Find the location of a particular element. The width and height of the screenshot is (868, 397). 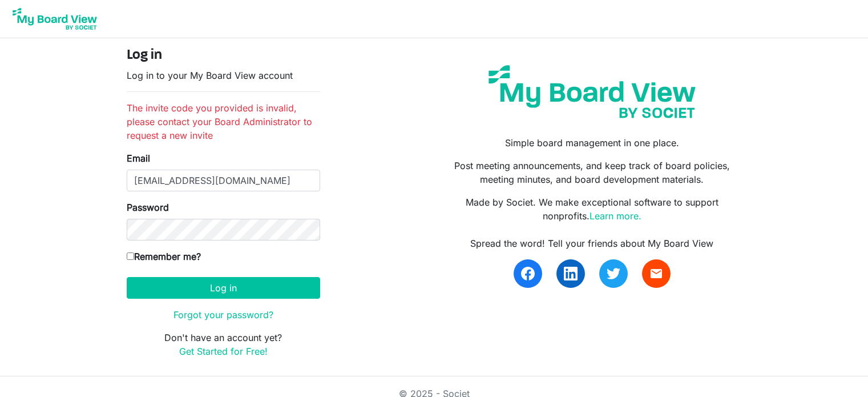

p: Post meeting announcements, and keep track of board policies, meeting minutes, and board developm... is located at coordinates (592, 173).